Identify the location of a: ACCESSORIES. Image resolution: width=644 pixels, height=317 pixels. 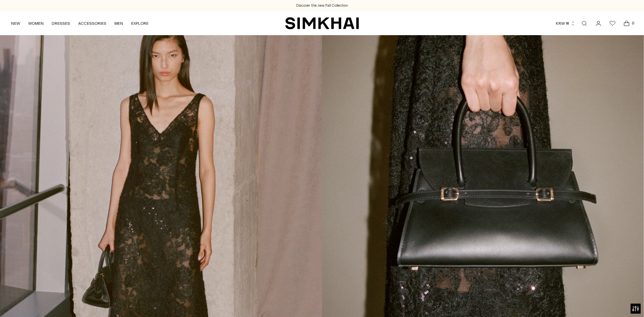
(92, 23).